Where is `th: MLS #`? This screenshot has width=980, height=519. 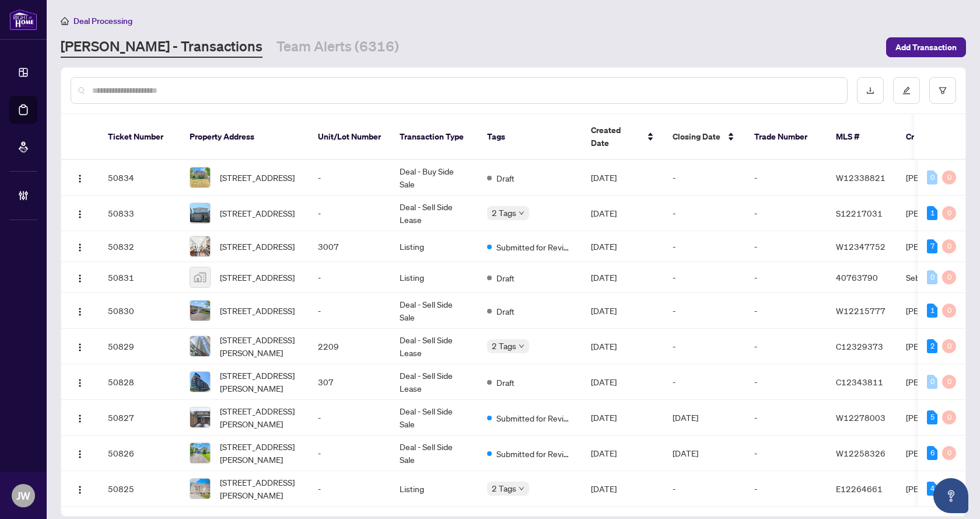 th: MLS # is located at coordinates (862, 137).